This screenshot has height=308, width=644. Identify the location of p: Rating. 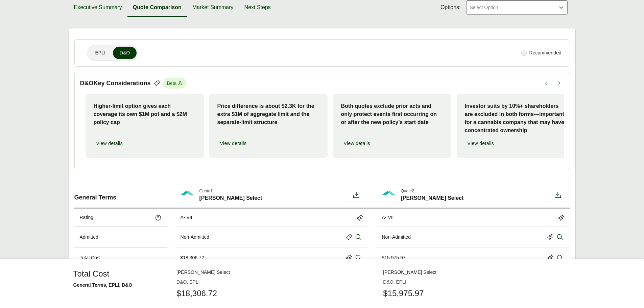
(87, 217).